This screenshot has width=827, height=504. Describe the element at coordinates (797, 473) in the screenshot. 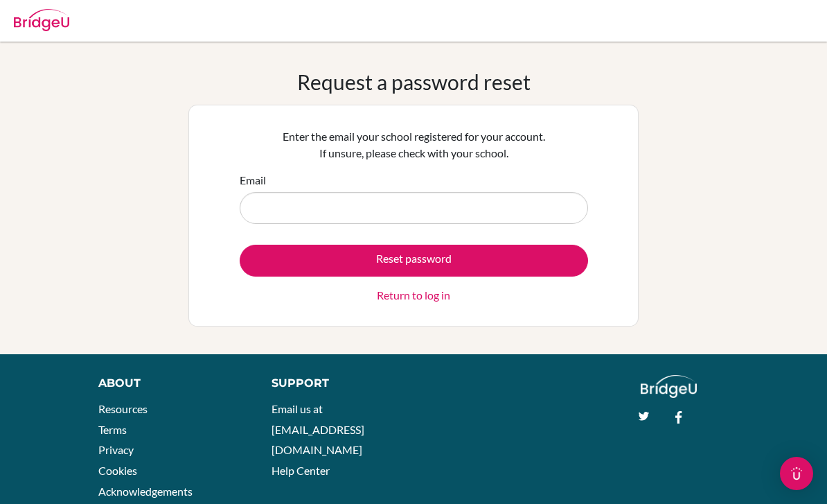

I see `div: Open Intercom Messenger` at that location.